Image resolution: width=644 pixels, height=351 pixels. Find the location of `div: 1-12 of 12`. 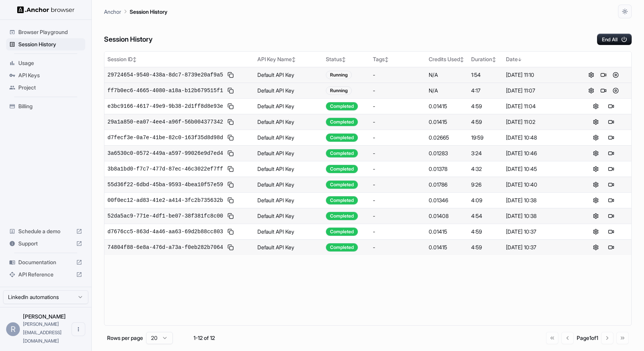

div: 1-12 of 12 is located at coordinates (204, 338).